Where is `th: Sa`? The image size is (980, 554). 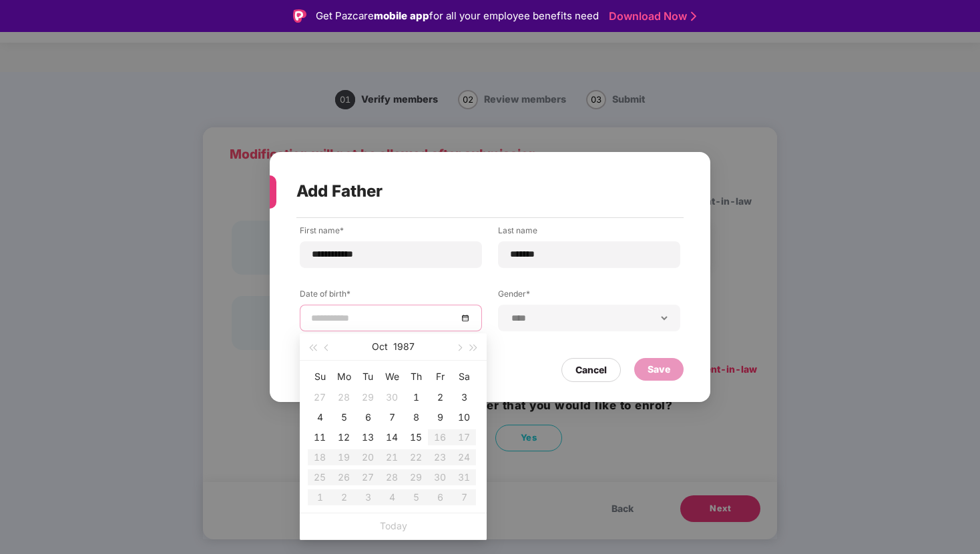
th: Sa is located at coordinates (464, 377).